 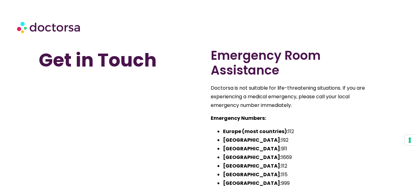 I want to click on li: 1669, so click(x=300, y=157).